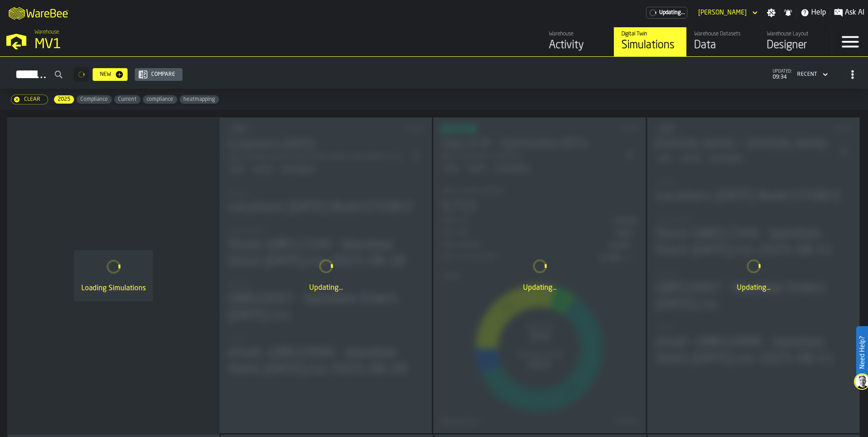 Image resolution: width=868 pixels, height=437 pixels. Describe the element at coordinates (771, 12) in the screenshot. I see `label: button-toggle-Settings` at that location.